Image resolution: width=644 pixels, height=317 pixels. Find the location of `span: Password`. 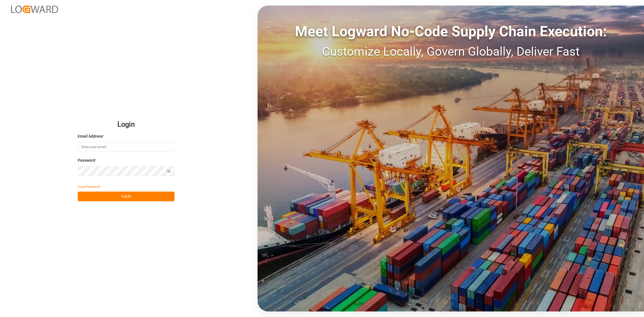

span: Password is located at coordinates (87, 160).